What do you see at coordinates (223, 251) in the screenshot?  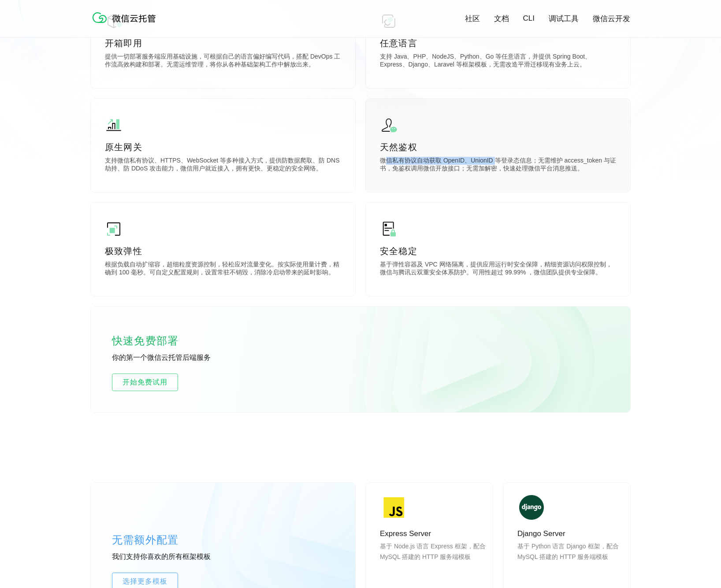 I see `p: 极致弹性` at bounding box center [223, 251].